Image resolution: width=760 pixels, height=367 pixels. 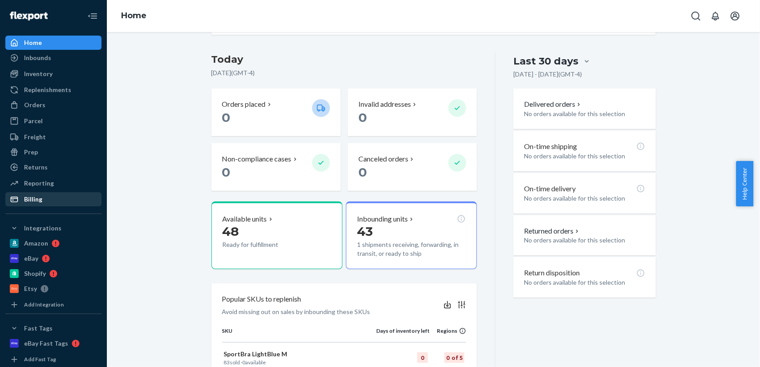 I want to click on a: eBay Fast Tags, so click(x=53, y=344).